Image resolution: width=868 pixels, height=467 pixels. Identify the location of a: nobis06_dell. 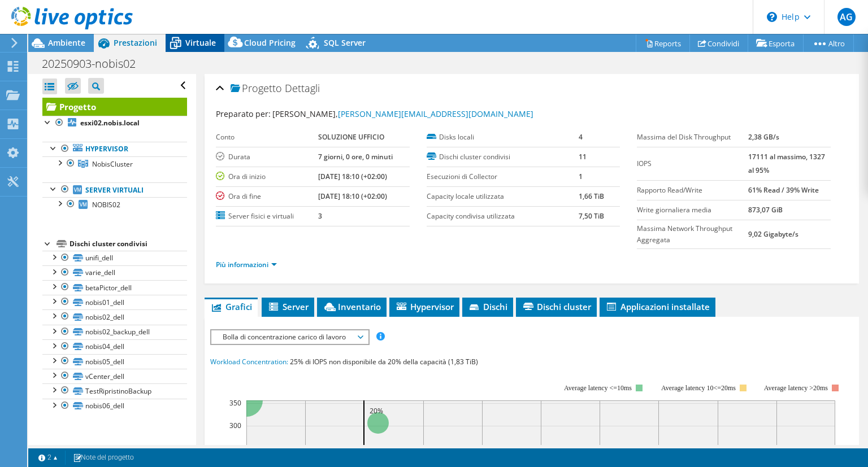
(115, 406).